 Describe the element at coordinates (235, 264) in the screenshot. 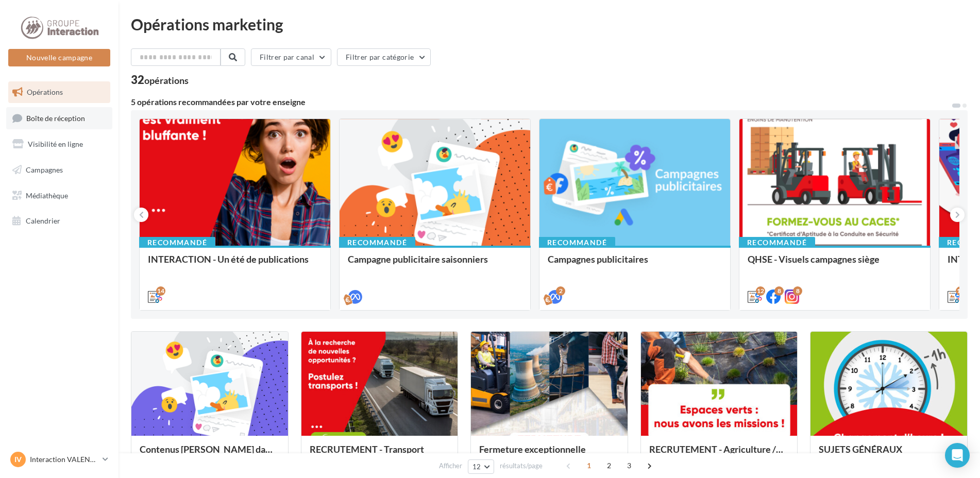

I see `div: INTERACTION - Un été de publications` at that location.